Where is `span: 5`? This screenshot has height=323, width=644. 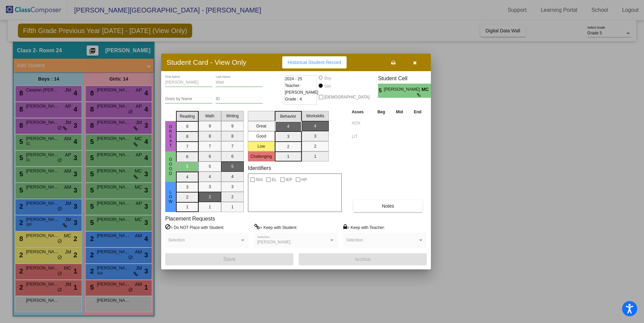 span: 5 is located at coordinates (381, 91).